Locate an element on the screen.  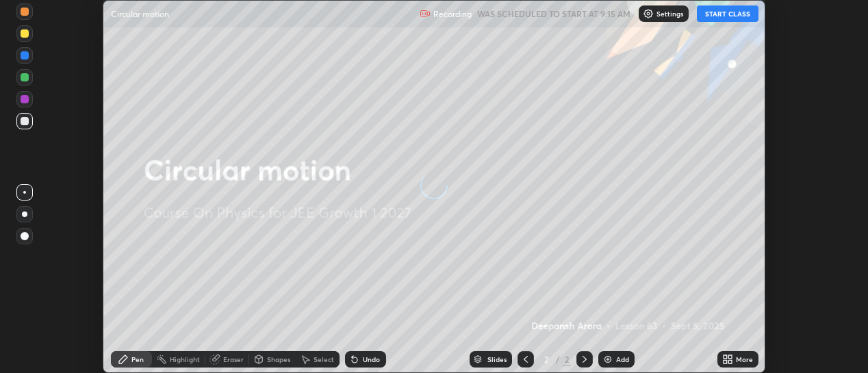
div: Shapes is located at coordinates (278, 359).